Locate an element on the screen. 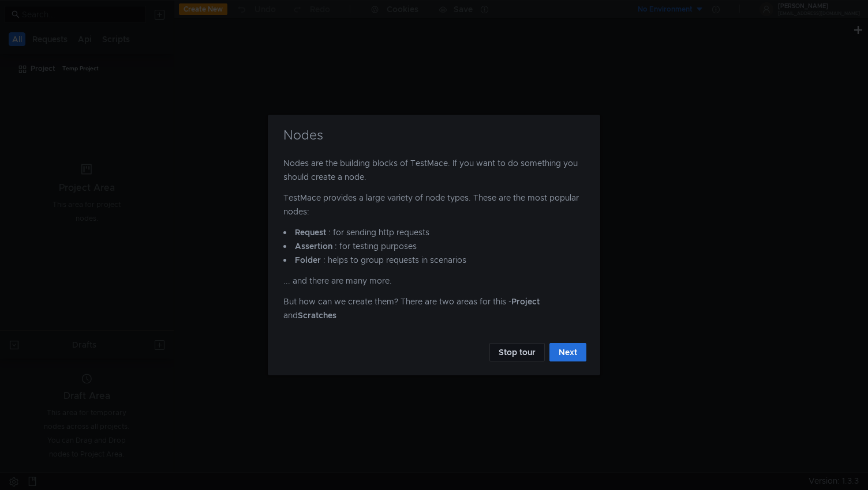 This screenshot has width=868, height=490. p: TestMace provides a large variety of node types. These are the most popular nodes: is located at coordinates (434, 208).